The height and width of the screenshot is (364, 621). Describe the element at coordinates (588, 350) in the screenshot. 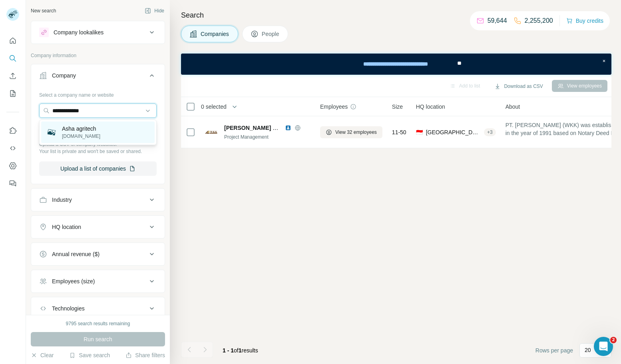

I see `p: 20` at that location.